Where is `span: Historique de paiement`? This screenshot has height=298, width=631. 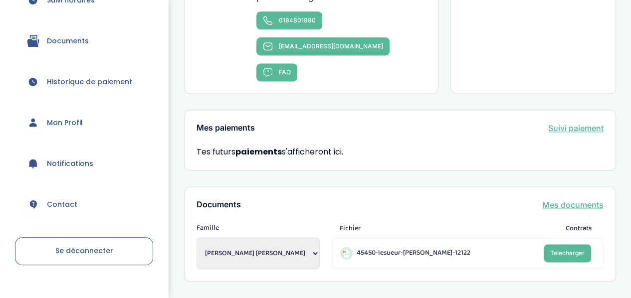
span: Historique de paiement is located at coordinates (89, 82).